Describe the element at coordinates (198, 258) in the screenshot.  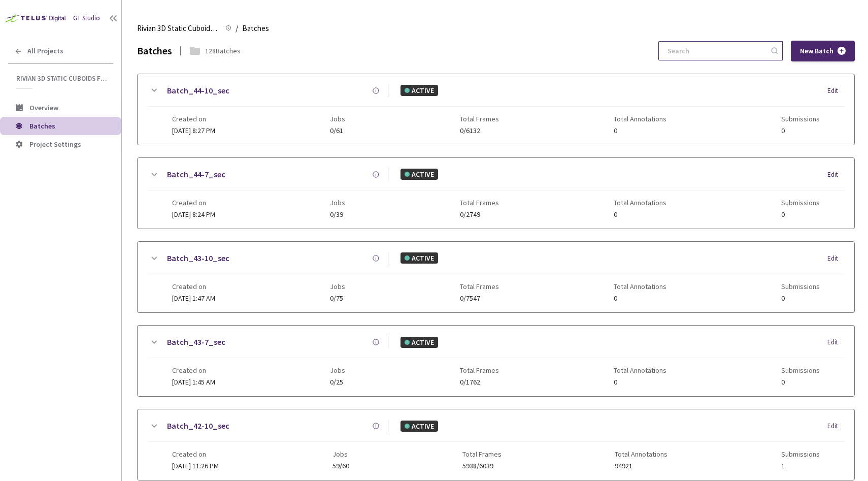
I see `a: Batch_43-10_sec` at that location.